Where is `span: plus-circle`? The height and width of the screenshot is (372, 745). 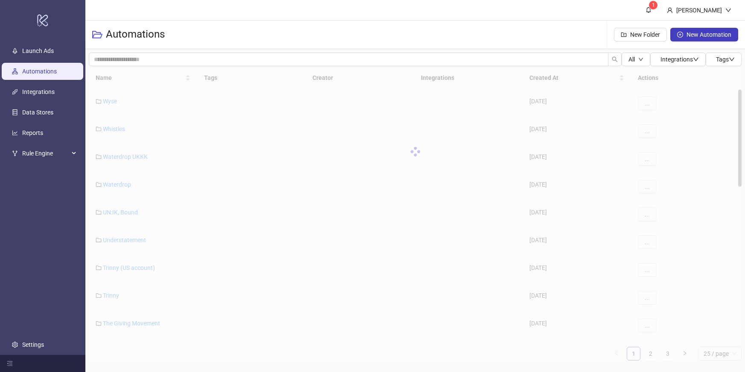 span: plus-circle is located at coordinates (680, 35).